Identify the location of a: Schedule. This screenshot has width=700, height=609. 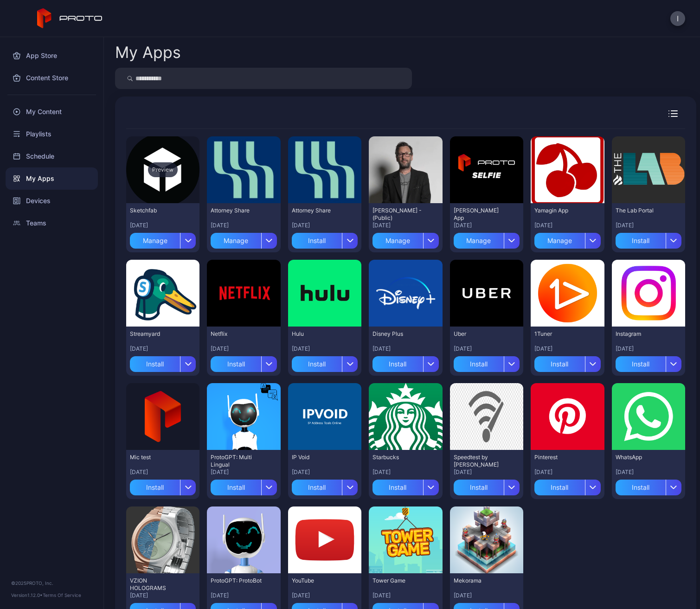
(52, 156).